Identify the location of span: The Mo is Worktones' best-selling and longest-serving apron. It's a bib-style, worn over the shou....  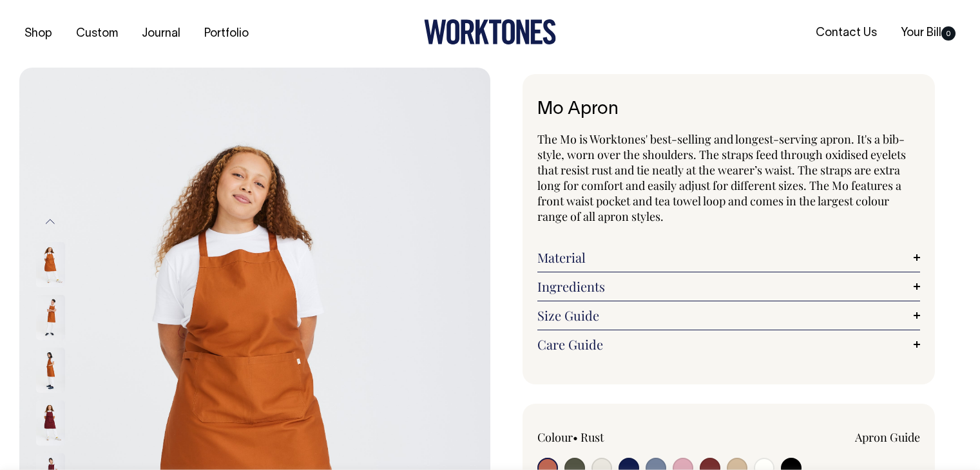
(722, 178).